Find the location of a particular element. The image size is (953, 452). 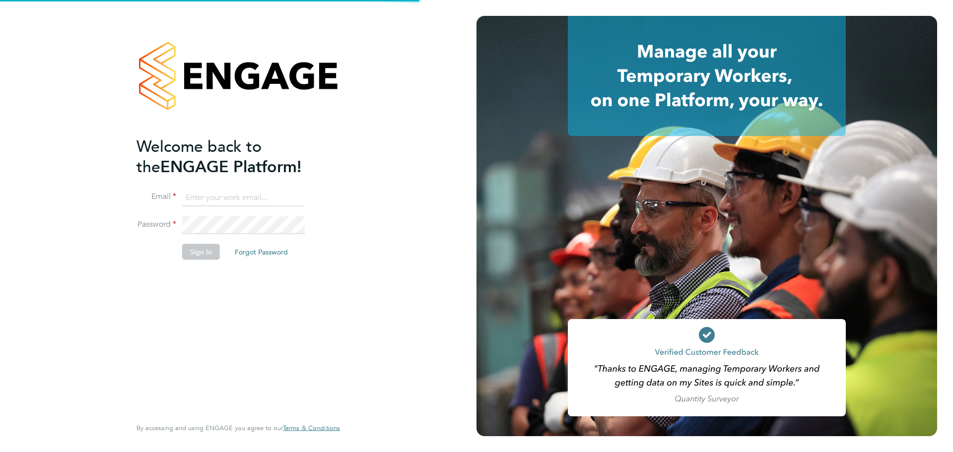

label: Email is located at coordinates (156, 197).